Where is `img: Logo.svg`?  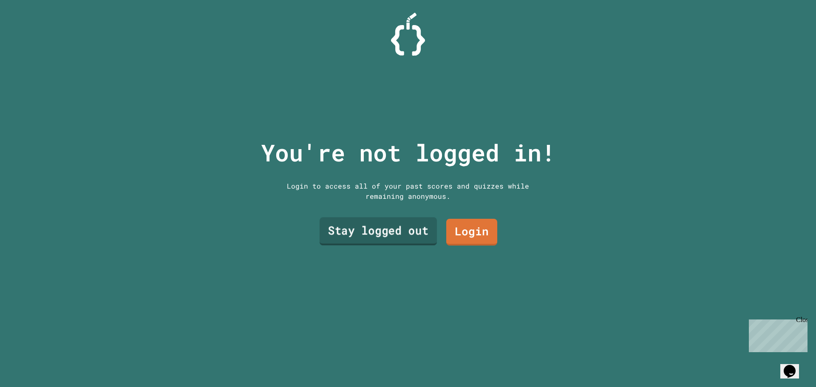
img: Logo.svg is located at coordinates (408, 34).